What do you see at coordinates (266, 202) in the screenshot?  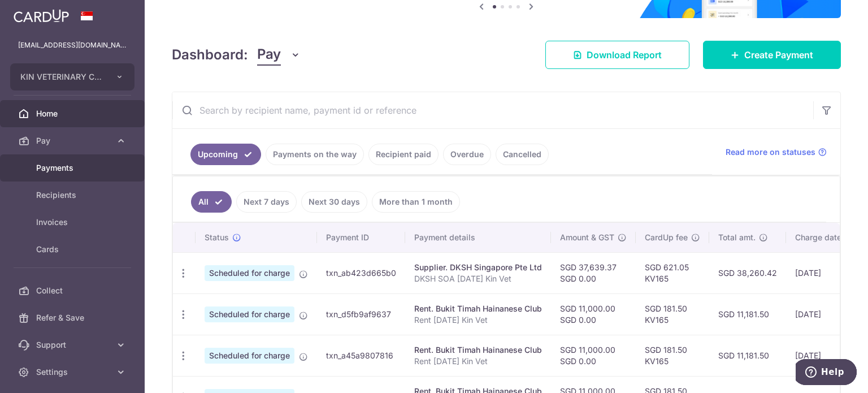 I see `a: Next 7 days` at bounding box center [266, 202].